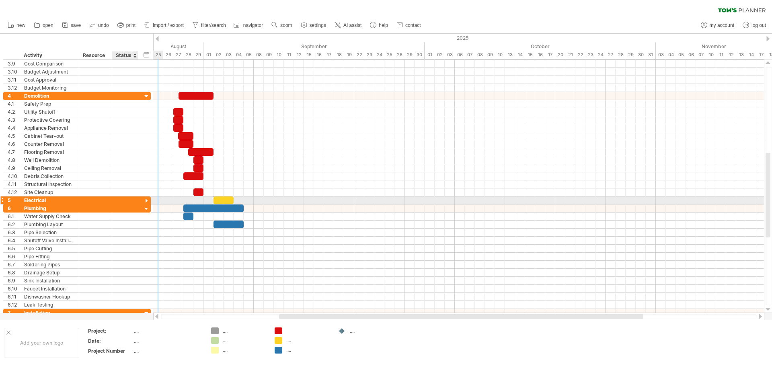  What do you see at coordinates (49, 273) in the screenshot?
I see `div: Drainage Setup` at bounding box center [49, 273].